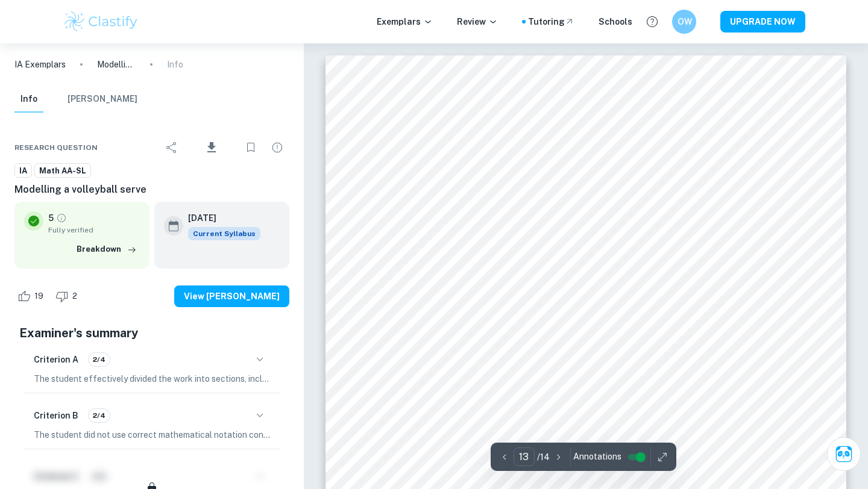 The image size is (868, 489). Describe the element at coordinates (211, 148) in the screenshot. I see `div: Download` at that location.